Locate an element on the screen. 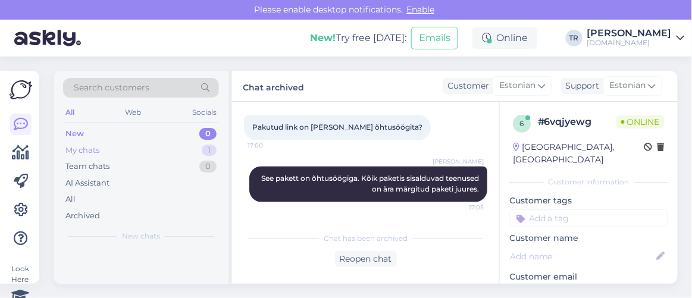 The height and width of the screenshot is (298, 692). span: Search customers is located at coordinates (111, 87).